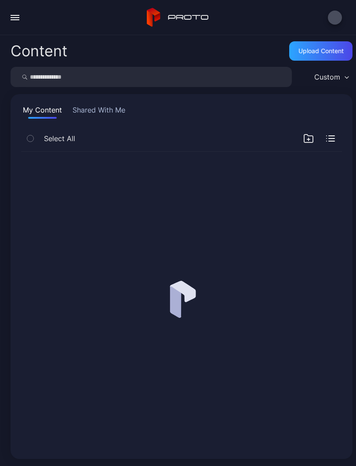 This screenshot has height=466, width=356. Describe the element at coordinates (331, 77) in the screenshot. I see `button: Custom` at that location.